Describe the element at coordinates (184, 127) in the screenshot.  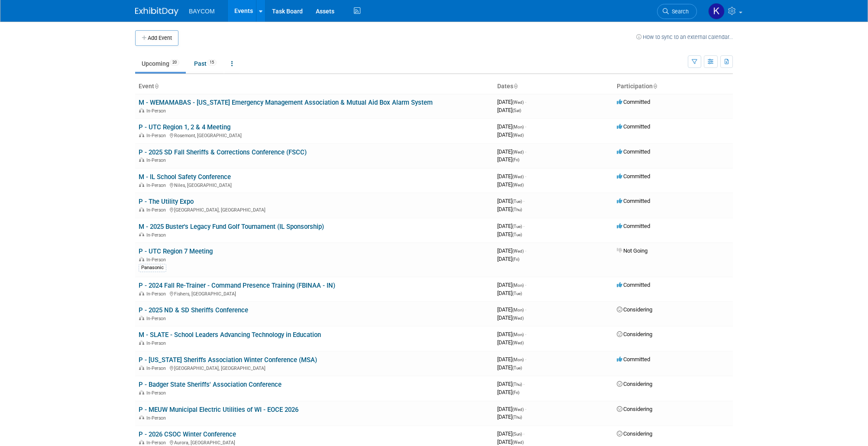
I see `a: P - UTC Region 1, 2 & 4 Meeting` at that location.